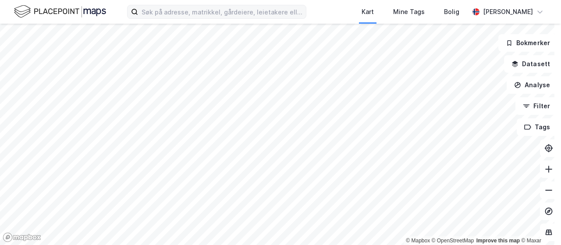 The width and height of the screenshot is (561, 245). I want to click on div: Bolig, so click(451, 12).